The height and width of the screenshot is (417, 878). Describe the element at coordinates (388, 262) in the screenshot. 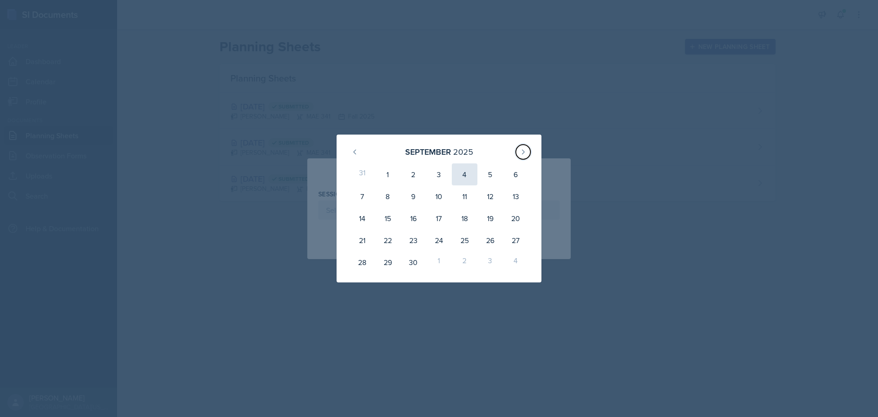

I see `div: 29` at that location.